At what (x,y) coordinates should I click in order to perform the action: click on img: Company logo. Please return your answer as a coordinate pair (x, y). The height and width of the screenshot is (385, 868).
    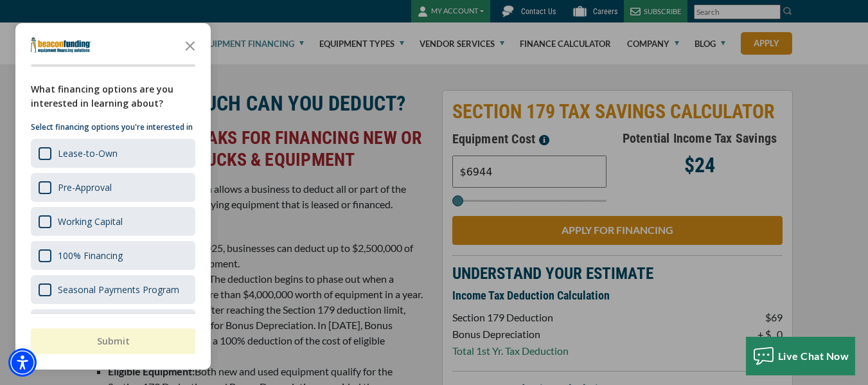
    Looking at the image, I should click on (61, 45).